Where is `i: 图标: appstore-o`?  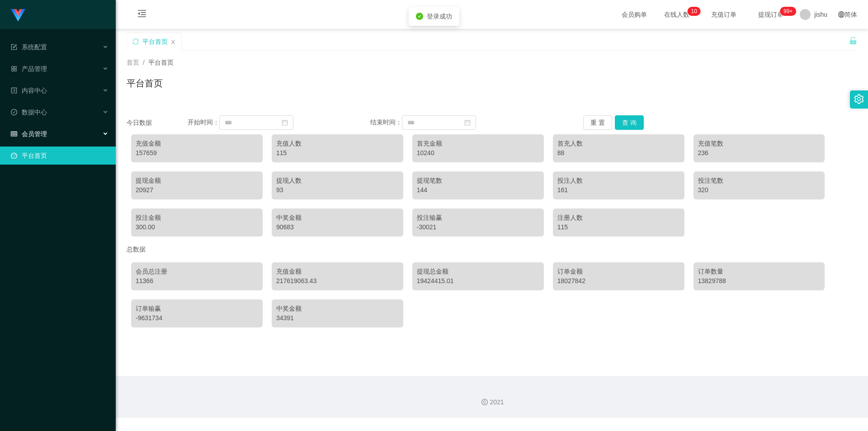
i: 图标: appstore-o is located at coordinates (14, 68).